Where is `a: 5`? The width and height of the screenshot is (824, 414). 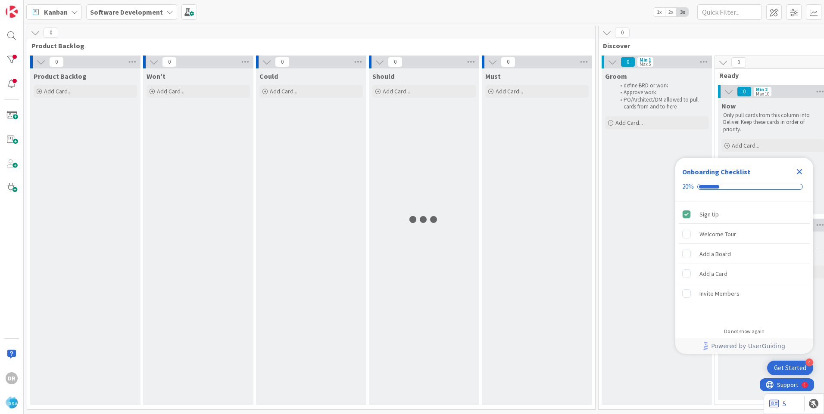 a: 5 is located at coordinates (777, 404).